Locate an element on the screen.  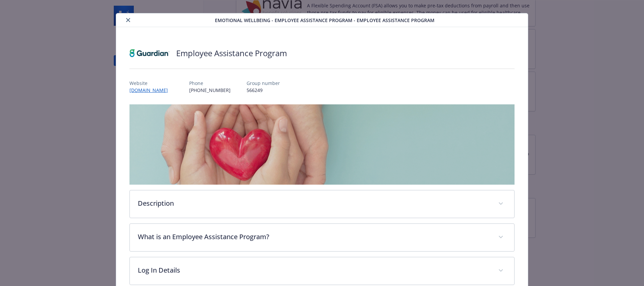
div: What is an Employee Assistance Program? is located at coordinates (322, 238).